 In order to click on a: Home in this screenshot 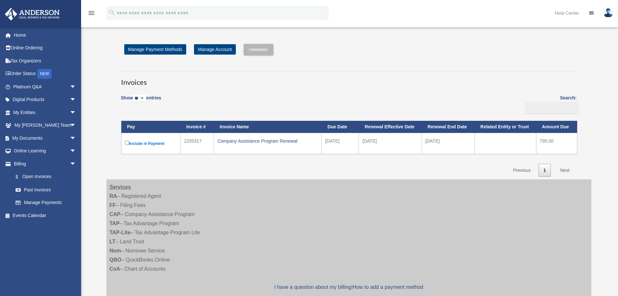, I will do `click(45, 35)`.